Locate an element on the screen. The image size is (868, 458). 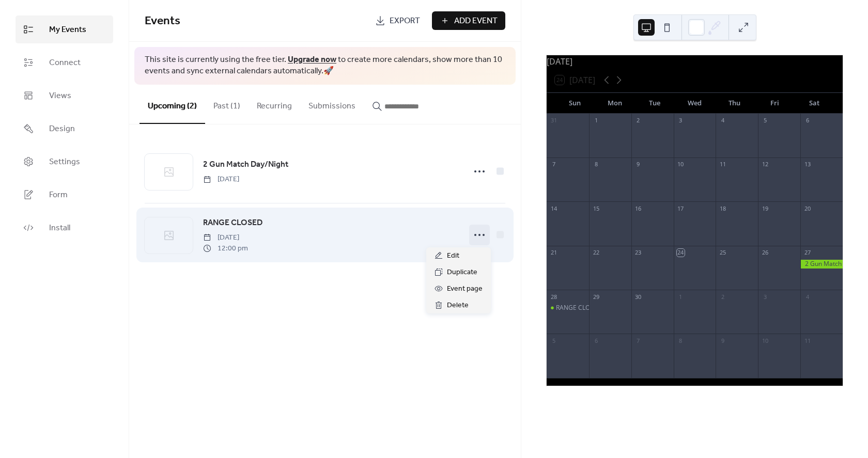
span: Design is located at coordinates (62, 129).